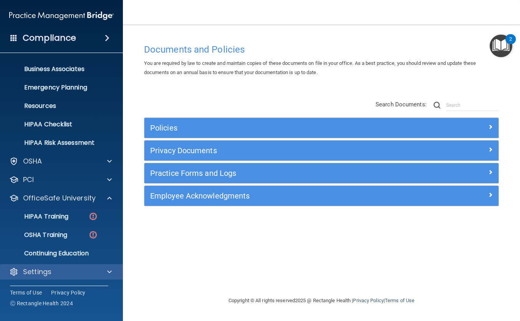 The height and width of the screenshot is (321, 520). Describe the element at coordinates (472, 105) in the screenshot. I see `input: Search` at that location.